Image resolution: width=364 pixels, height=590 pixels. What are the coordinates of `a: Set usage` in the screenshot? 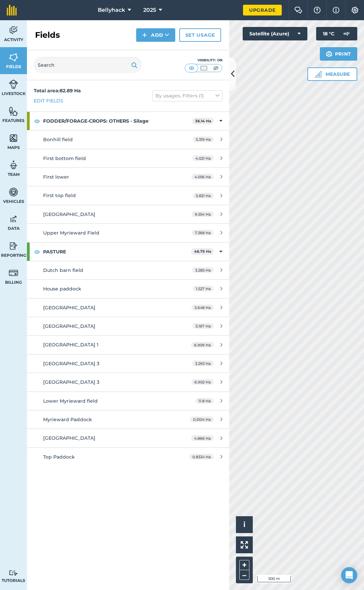 It's located at (200, 35).